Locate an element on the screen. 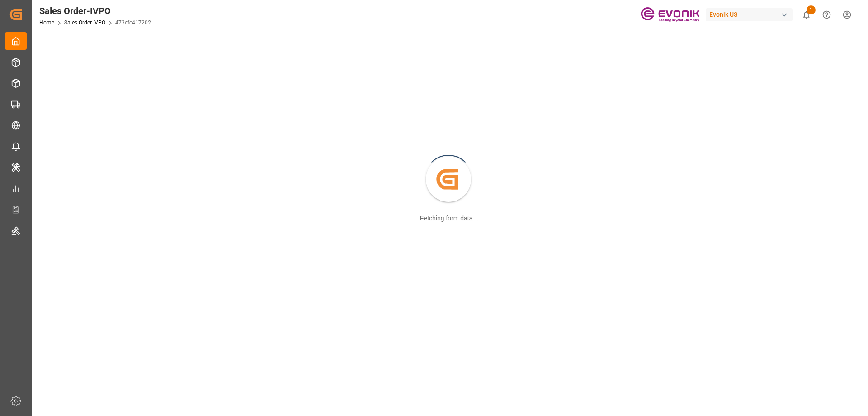 The height and width of the screenshot is (416, 868). button: Help Center is located at coordinates (827, 15).